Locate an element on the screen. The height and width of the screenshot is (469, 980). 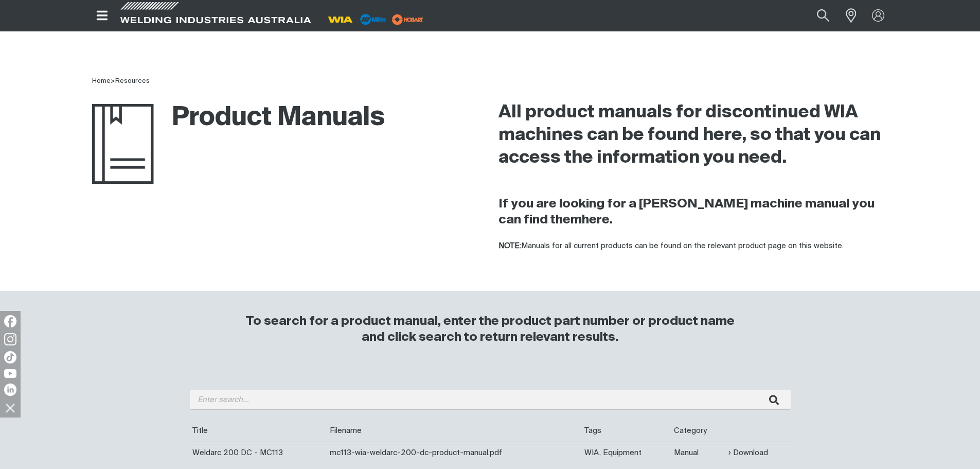
img: Facebook is located at coordinates (10, 321).